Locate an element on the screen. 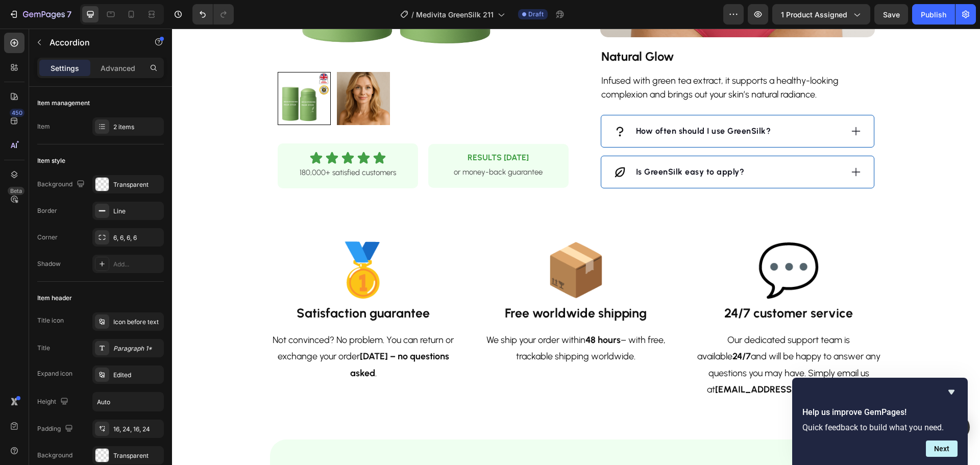  span: or money-back guarantee is located at coordinates (326, 143).